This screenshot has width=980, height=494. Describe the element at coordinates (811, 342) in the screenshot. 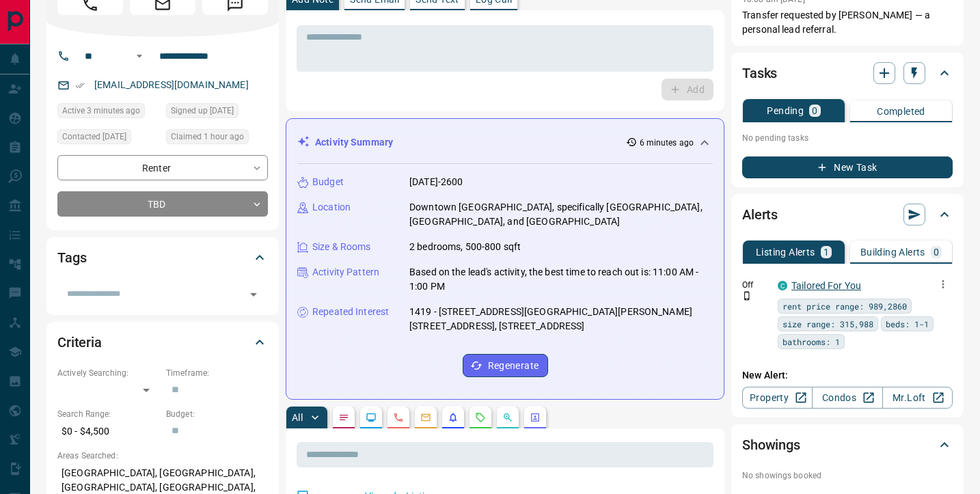

I see `span: bathrooms: 1` at that location.